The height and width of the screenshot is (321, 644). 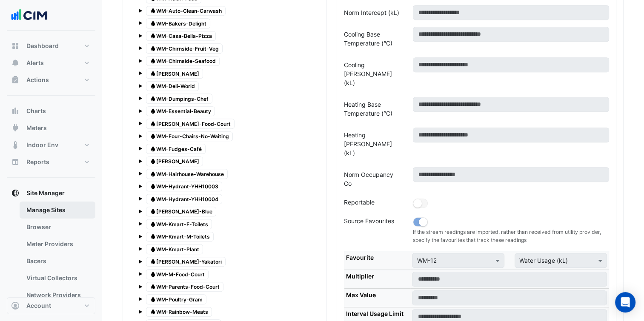 What do you see at coordinates (51, 145) in the screenshot?
I see `button: Indoor Env` at bounding box center [51, 145].